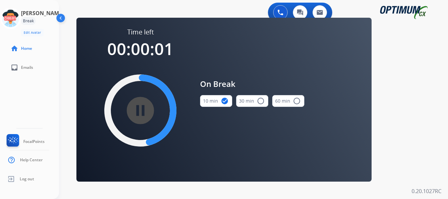 The height and width of the screenshot is (199, 448). Describe the element at coordinates (27, 179) in the screenshot. I see `span: Log out` at that location.